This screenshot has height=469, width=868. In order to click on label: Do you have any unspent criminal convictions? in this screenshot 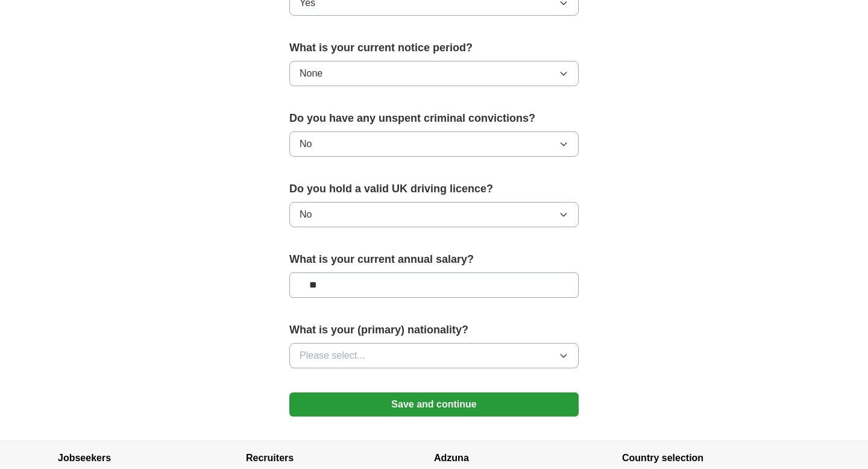, I will do `click(434, 118)`.